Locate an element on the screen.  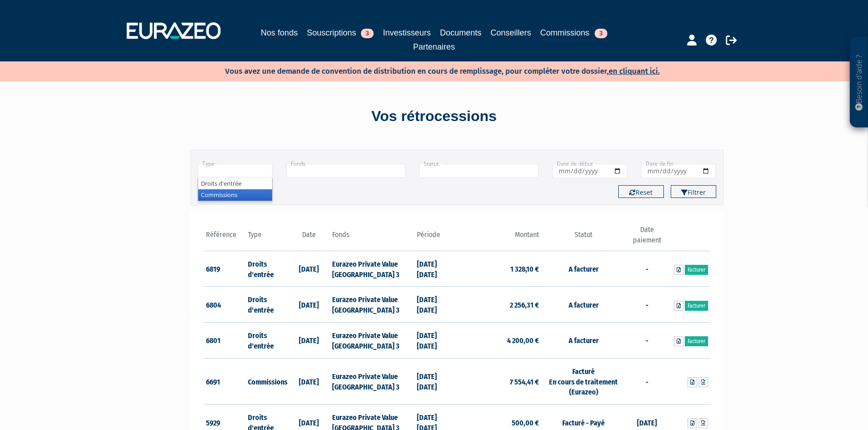
button: Filtrer is located at coordinates (693, 192).